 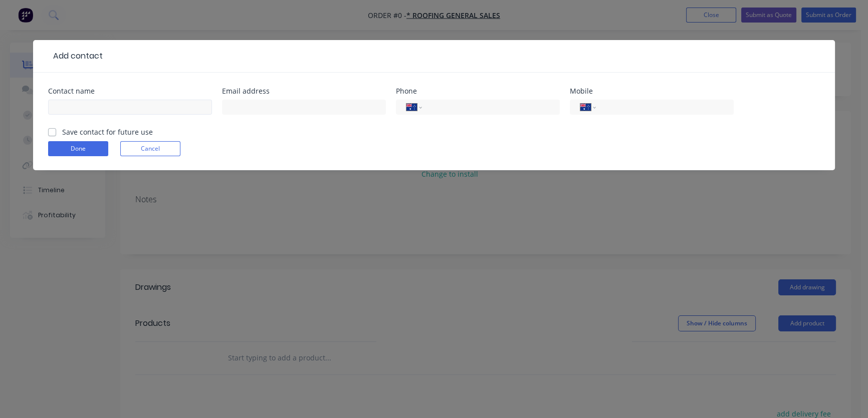 I want to click on button: Done, so click(x=78, y=148).